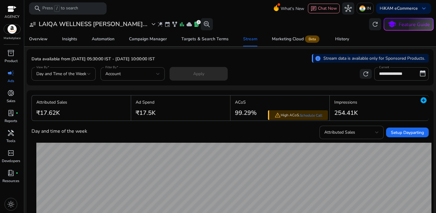 The height and width of the screenshot is (213, 436). I want to click on p: Press to search, so click(60, 8).